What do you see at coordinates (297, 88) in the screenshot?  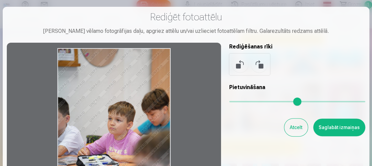 I see `h5: Pietuvināšana` at bounding box center [297, 88].